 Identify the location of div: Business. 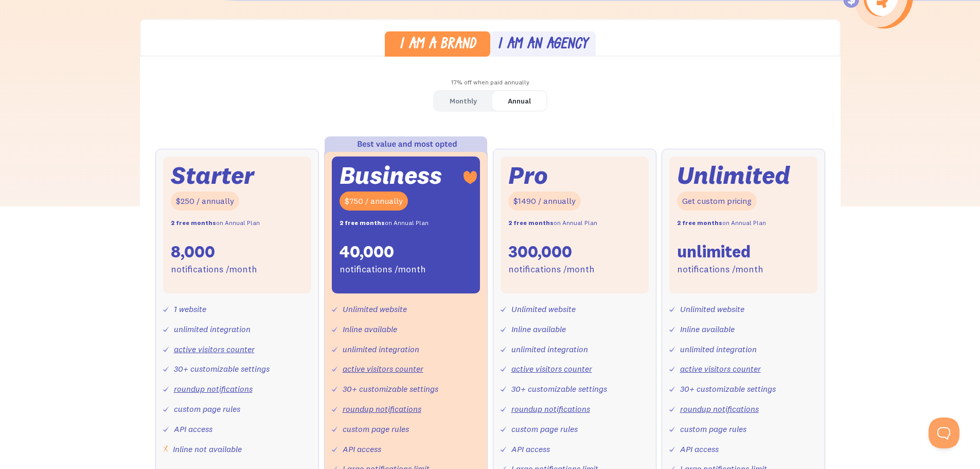
(390, 175).